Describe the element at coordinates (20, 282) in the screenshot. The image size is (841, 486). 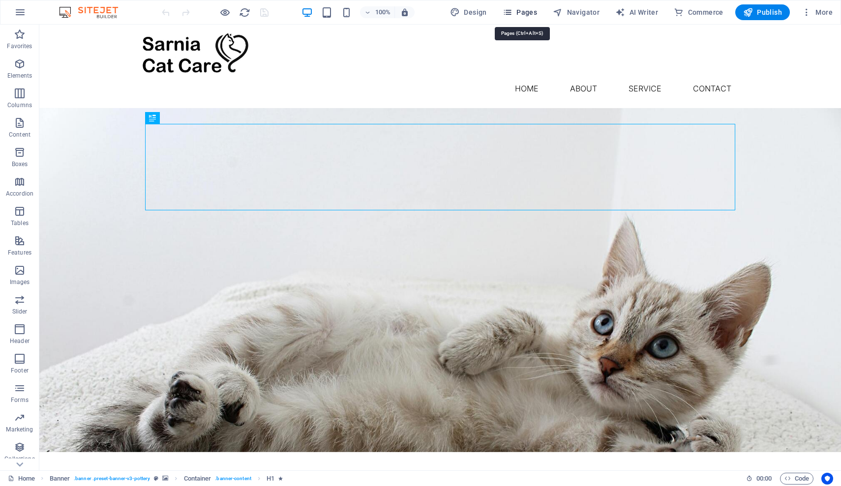
I see `p: Images` at that location.